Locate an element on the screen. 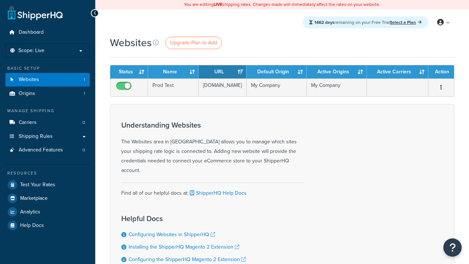 This screenshot has width=469, height=264. a: Marketplace is located at coordinates (48, 198).